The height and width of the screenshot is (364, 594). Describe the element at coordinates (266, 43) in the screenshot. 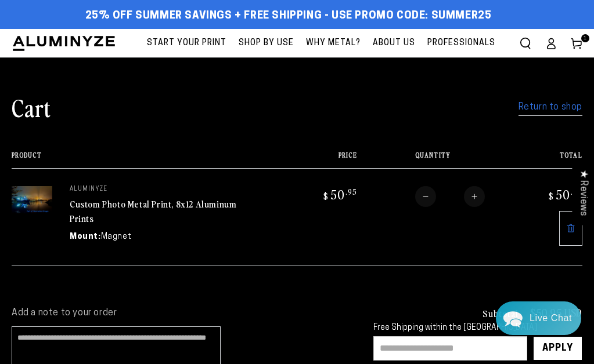

I see `span: Shop By Use` at that location.